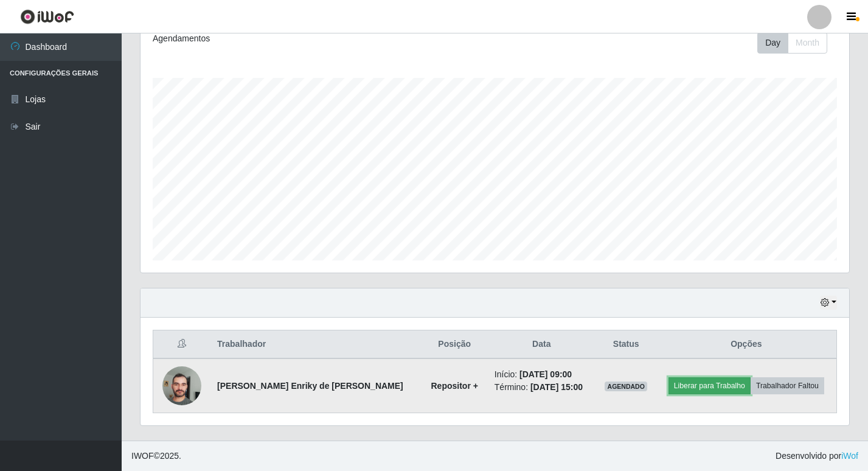 Image resolution: width=868 pixels, height=471 pixels. I want to click on strong: Repositor +, so click(454, 386).